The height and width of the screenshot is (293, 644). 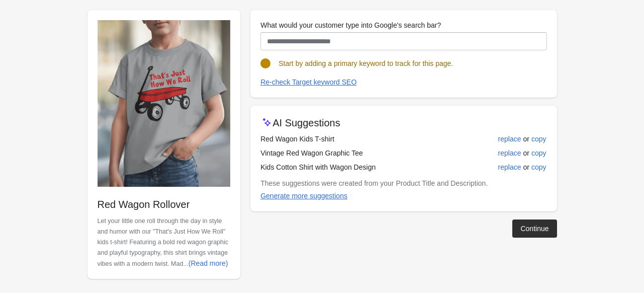 What do you see at coordinates (308, 82) in the screenshot?
I see `button: Re-check Target keyword SEO` at bounding box center [308, 82].